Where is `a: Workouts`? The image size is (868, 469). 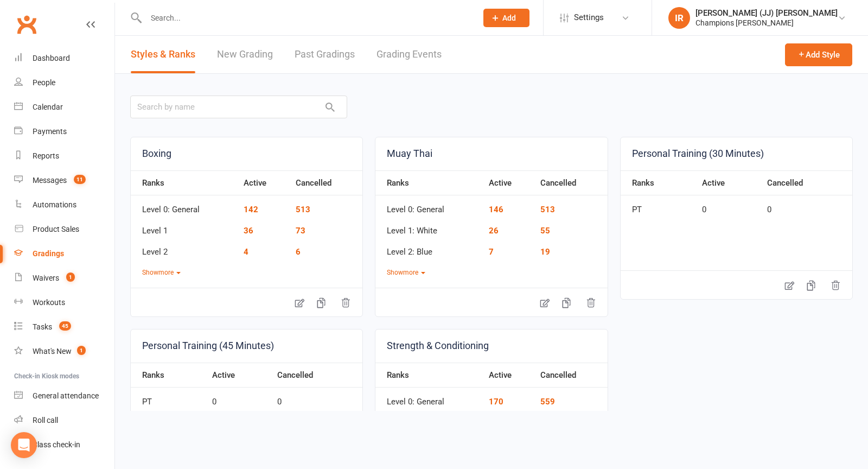 a: Workouts is located at coordinates (64, 302).